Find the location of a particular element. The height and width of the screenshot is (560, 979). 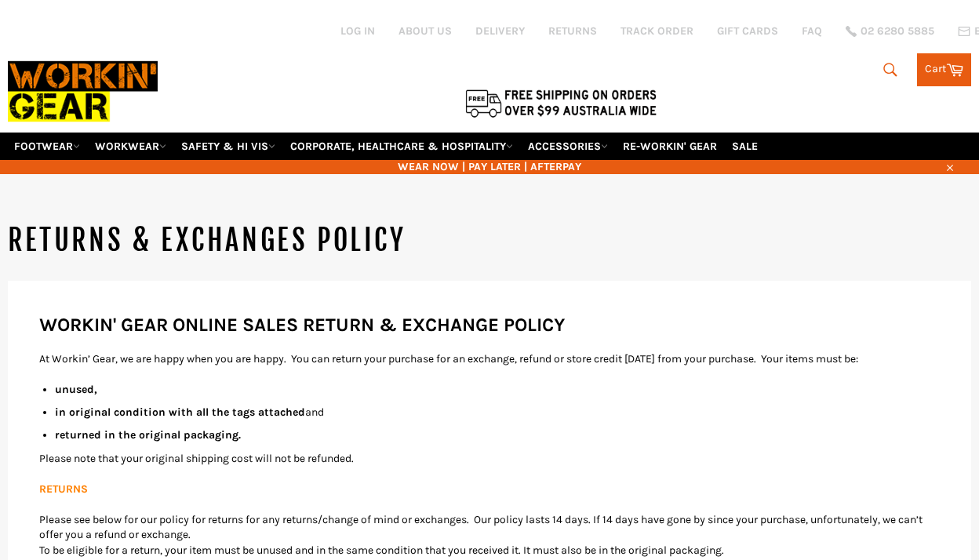

a: SALE is located at coordinates (745, 146).